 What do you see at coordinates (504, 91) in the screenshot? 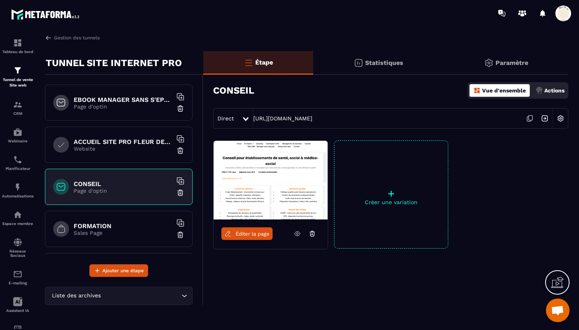
I see `p: Vue d'ensemble` at bounding box center [504, 91].